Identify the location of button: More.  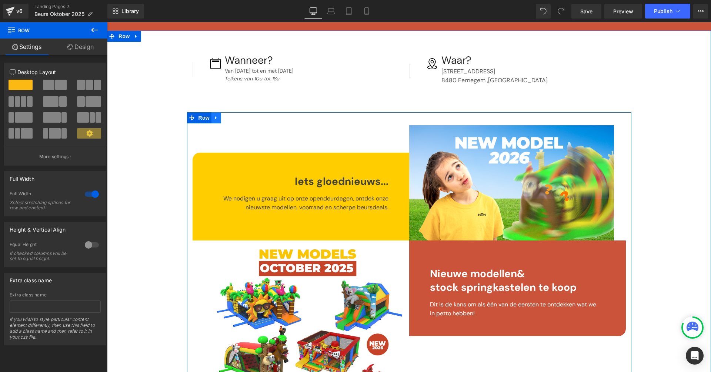
(701, 11).